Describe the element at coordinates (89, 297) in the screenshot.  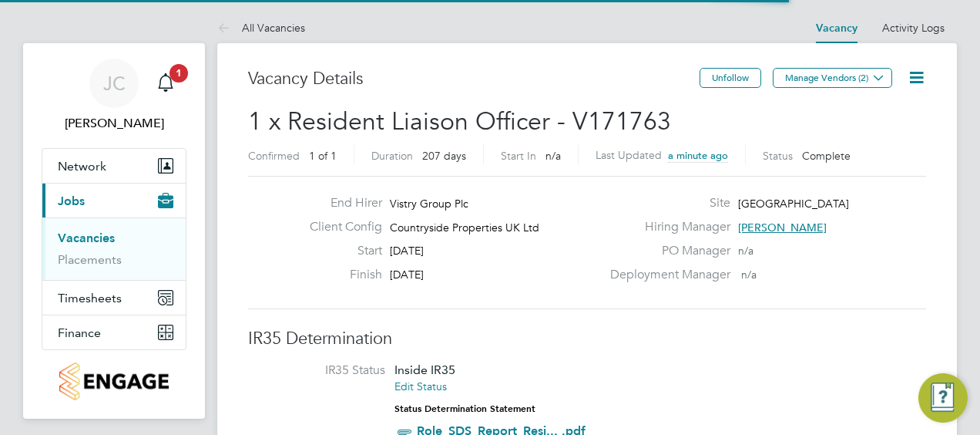
I see `span: Timesheets` at that location.